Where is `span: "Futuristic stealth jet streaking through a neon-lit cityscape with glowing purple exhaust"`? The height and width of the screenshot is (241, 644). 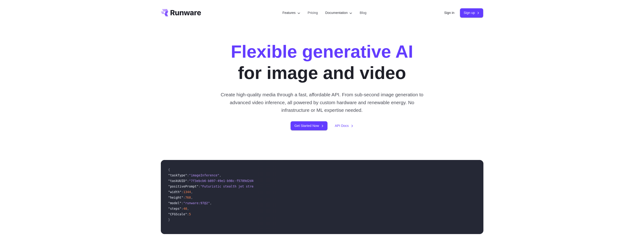
span: "Futuristic stealth jet streaking through a neon-lit cityscape with glowing purple exhaust" is located at coordinates (287, 186).